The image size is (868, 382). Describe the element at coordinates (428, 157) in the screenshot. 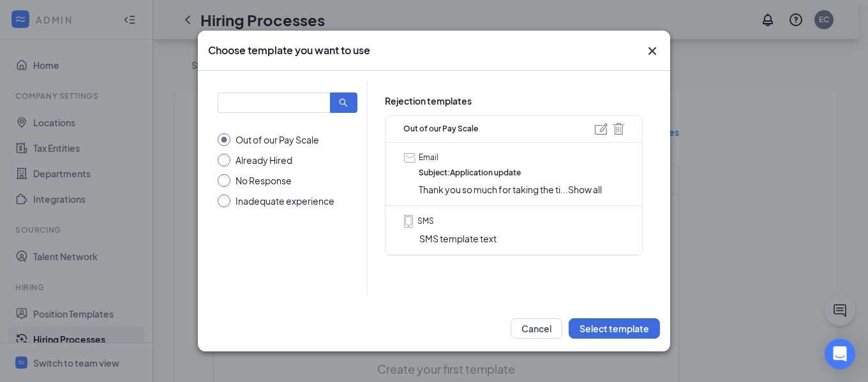

I see `span: Email` at that location.